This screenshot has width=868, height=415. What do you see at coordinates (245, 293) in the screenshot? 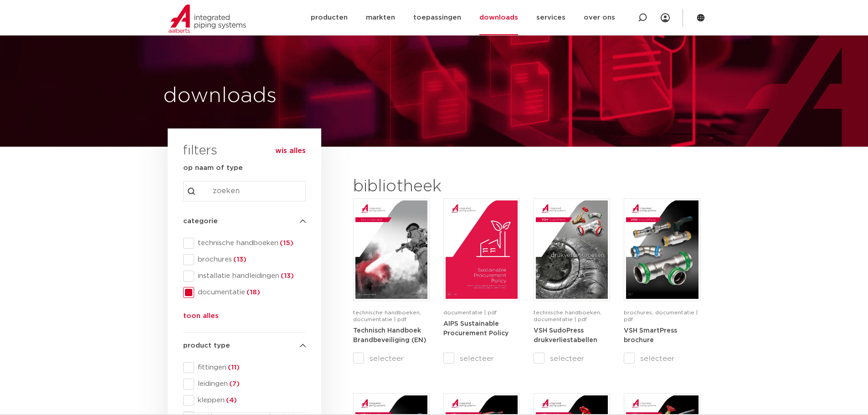
I see `div: documentatie(18)` at bounding box center [245, 293].